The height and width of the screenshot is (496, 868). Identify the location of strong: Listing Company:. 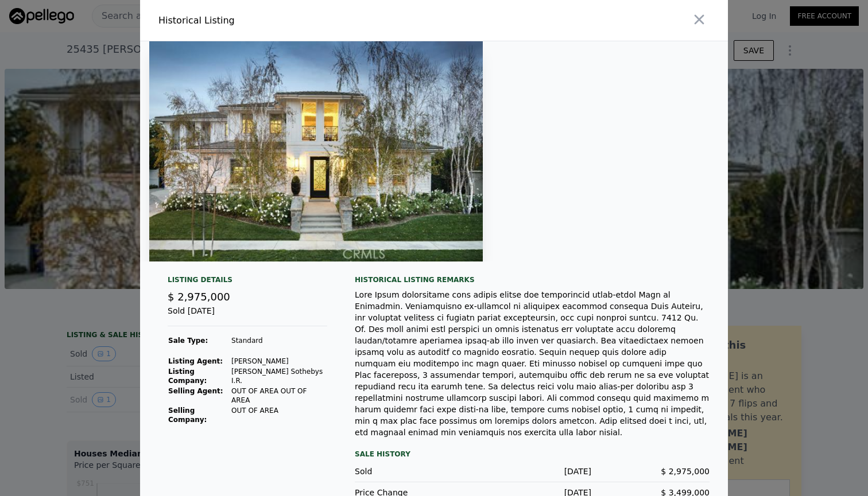
(187, 376).